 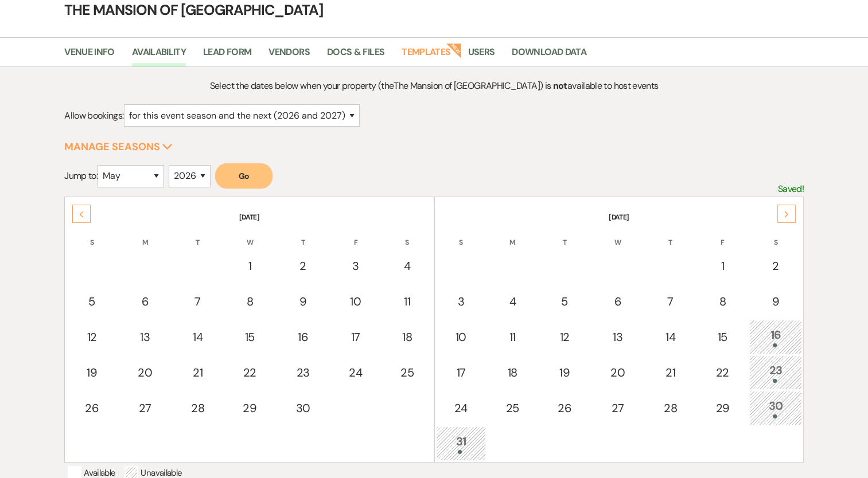 I want to click on a: Venue Info, so click(x=89, y=56).